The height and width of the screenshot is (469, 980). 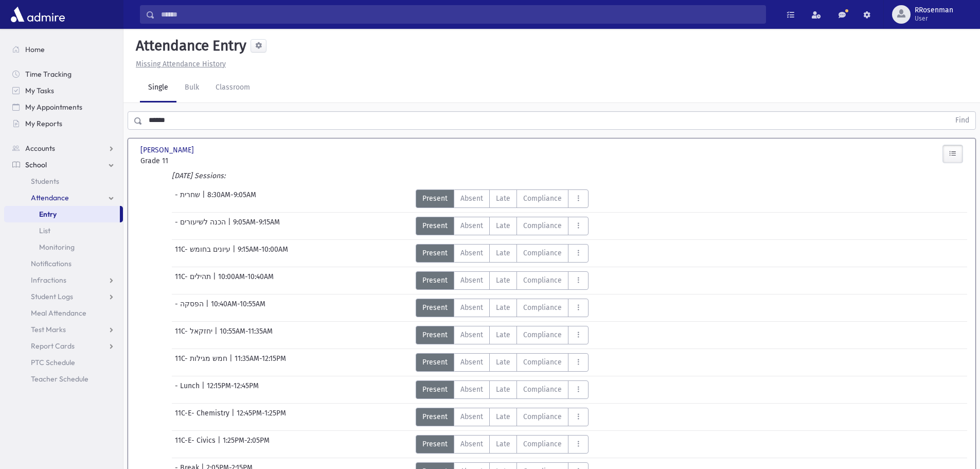 I want to click on a: Test Marks, so click(x=63, y=329).